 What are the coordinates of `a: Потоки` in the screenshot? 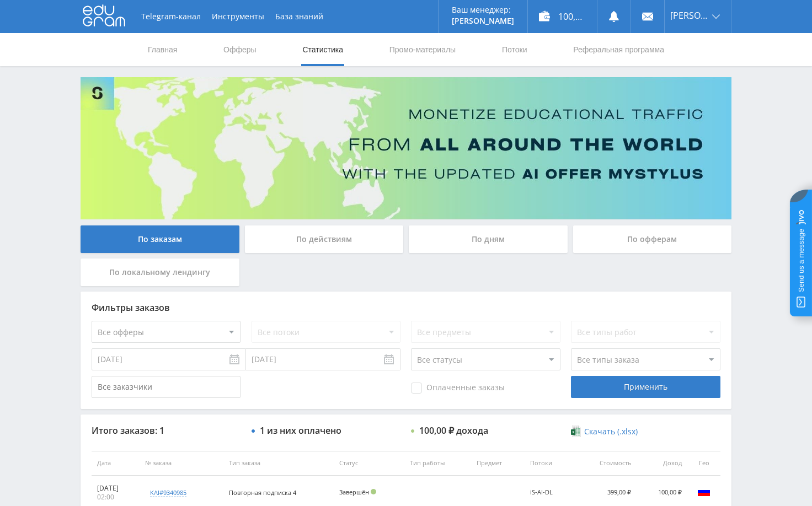 It's located at (514, 50).